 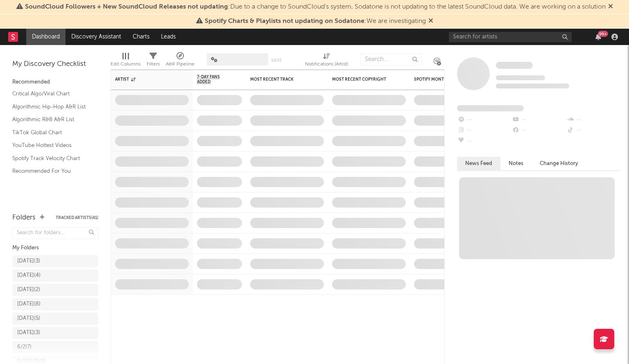 What do you see at coordinates (214, 79) in the screenshot?
I see `span: 7-Day Fans Added` at bounding box center [214, 79].